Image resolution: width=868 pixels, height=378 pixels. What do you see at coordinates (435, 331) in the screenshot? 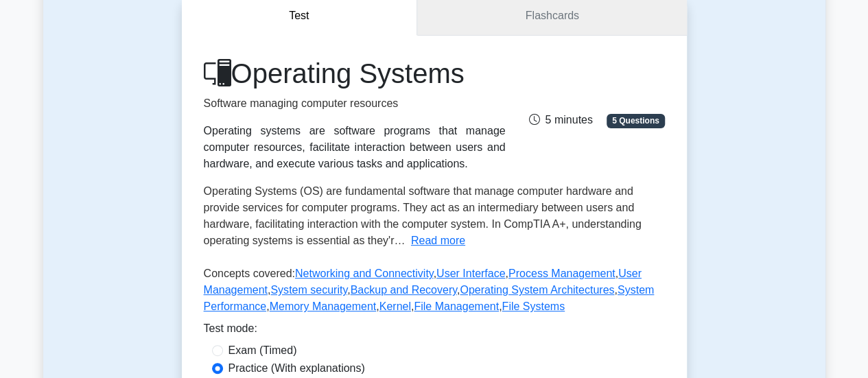
I see `div: Test mode:` at bounding box center [435, 331].